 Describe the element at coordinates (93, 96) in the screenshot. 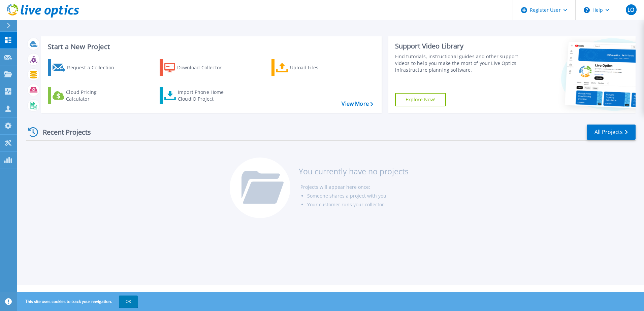

I see `div: Cloud Pricing Calculator` at that location.